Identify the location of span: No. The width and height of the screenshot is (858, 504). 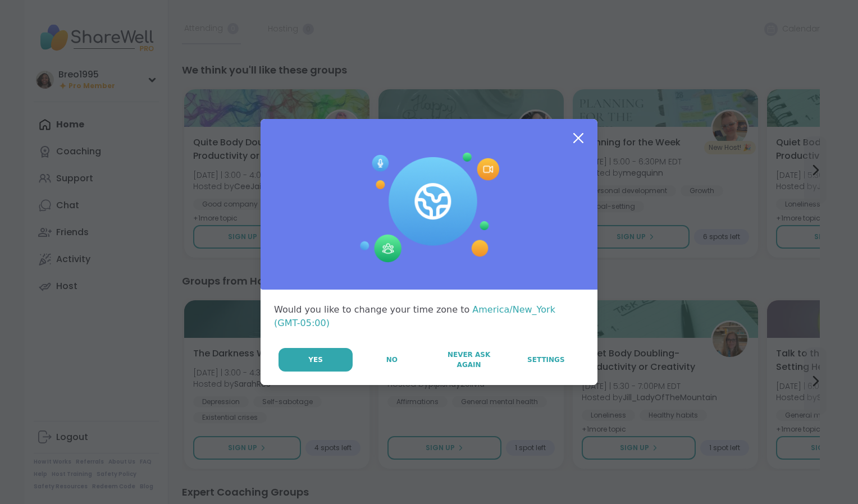
(391, 359).